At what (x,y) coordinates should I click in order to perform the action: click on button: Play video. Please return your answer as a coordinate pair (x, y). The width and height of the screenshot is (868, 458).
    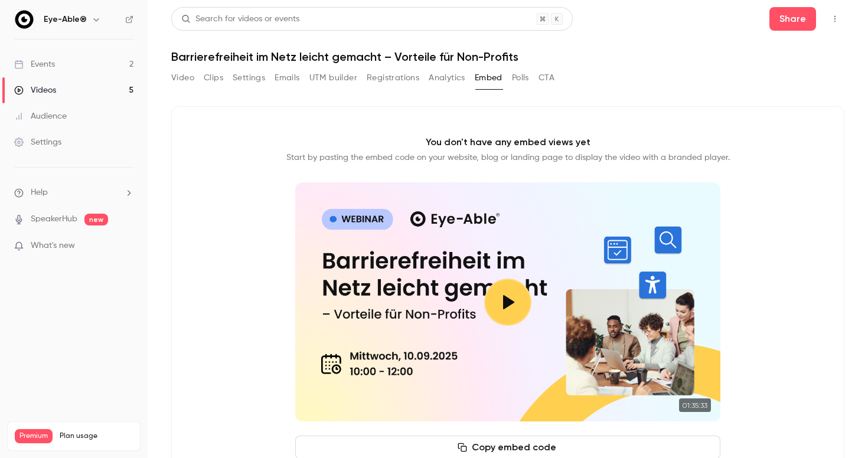
    Looking at the image, I should click on (508, 302).